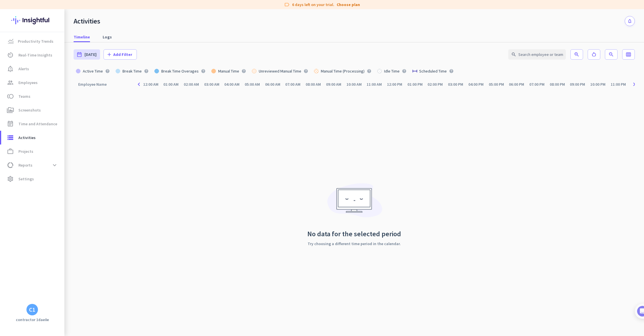  I want to click on i: settings, so click(10, 179).